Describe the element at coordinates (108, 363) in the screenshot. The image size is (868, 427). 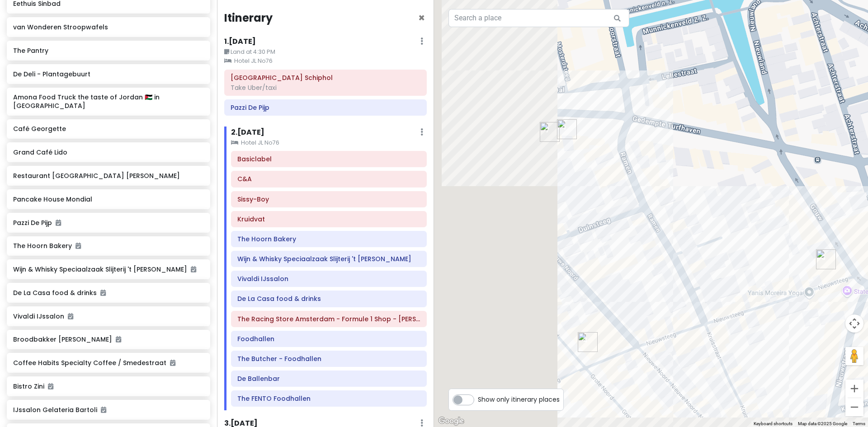
I see `h6: Coffee Habits Specialty Coffee / Smedestraat` at that location.